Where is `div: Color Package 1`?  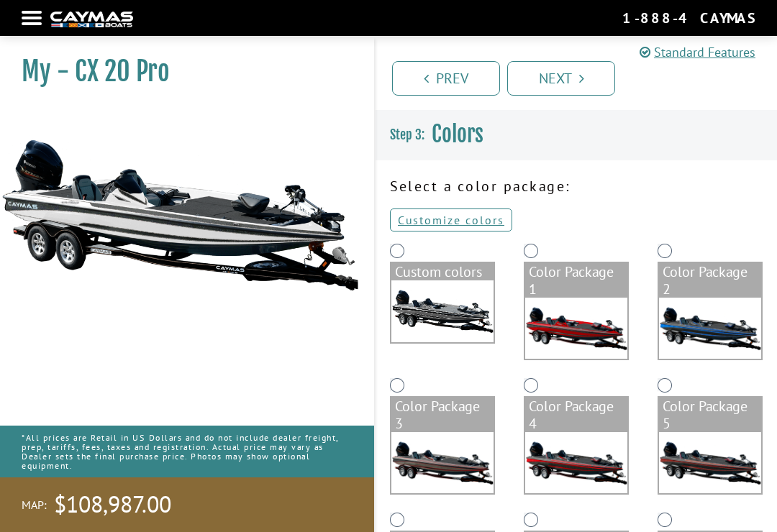
div: Color Package 1 is located at coordinates (576, 281).